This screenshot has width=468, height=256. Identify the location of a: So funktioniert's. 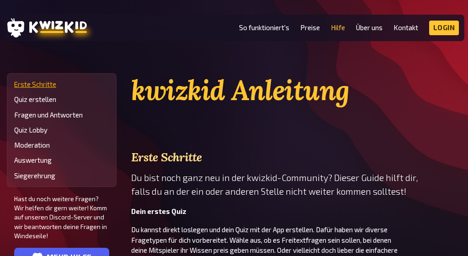
(264, 27).